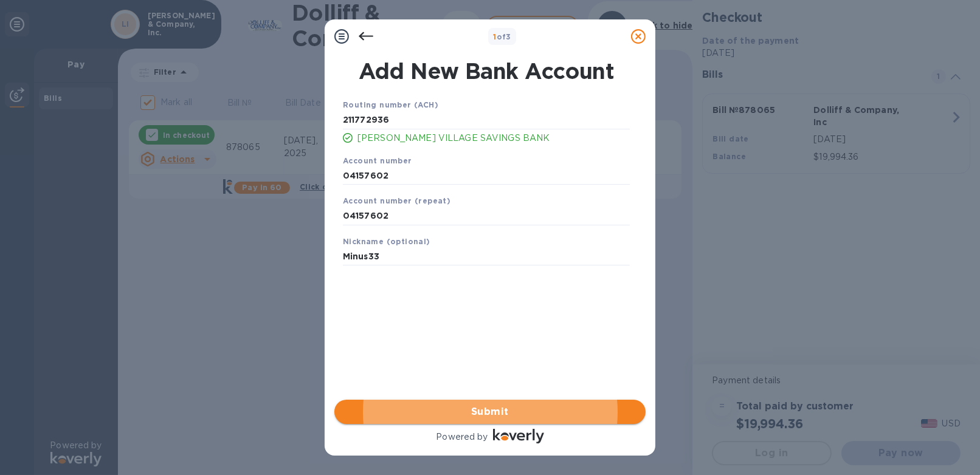  I want to click on button: Submit, so click(490, 412).